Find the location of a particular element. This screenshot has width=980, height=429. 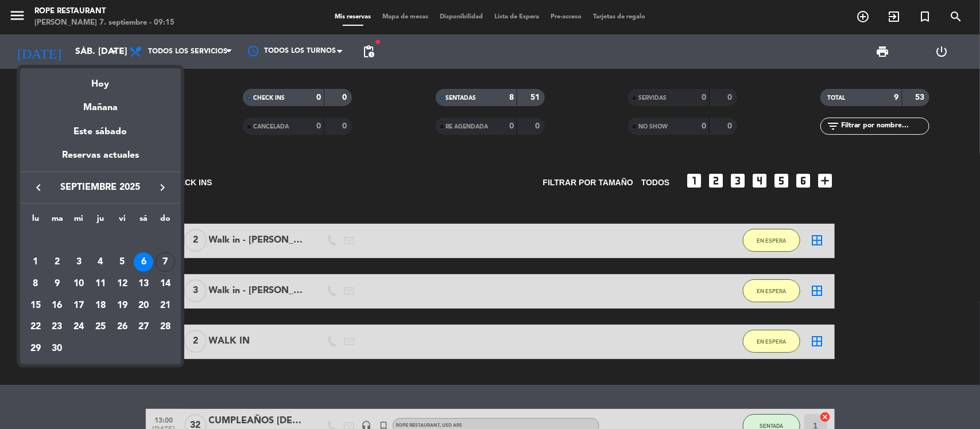

td: 4 de septiembre de 2025 is located at coordinates (100, 262).